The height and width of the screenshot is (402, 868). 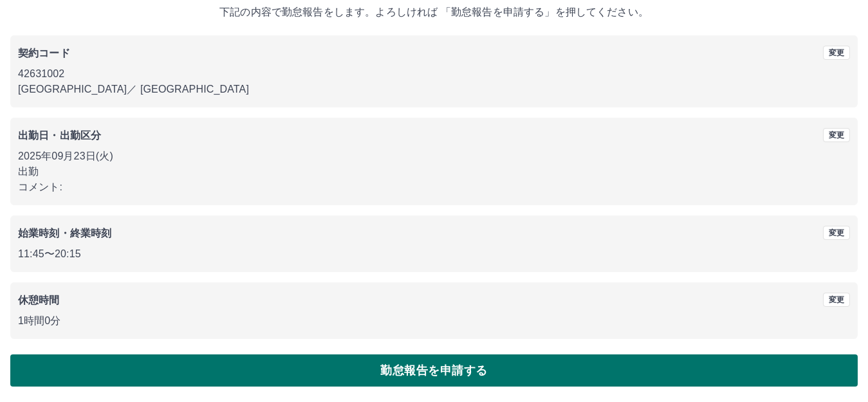 What do you see at coordinates (38, 300) in the screenshot?
I see `b: 休憩時間` at bounding box center [38, 300].